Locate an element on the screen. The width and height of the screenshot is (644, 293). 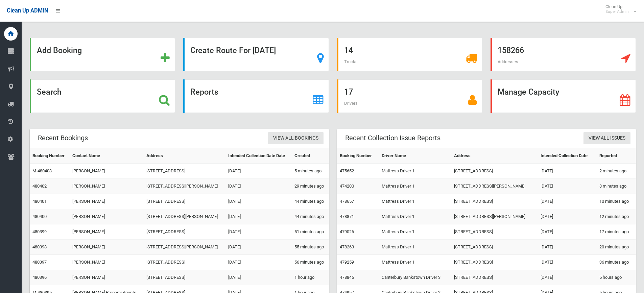
a: 479259 is located at coordinates (347, 262).